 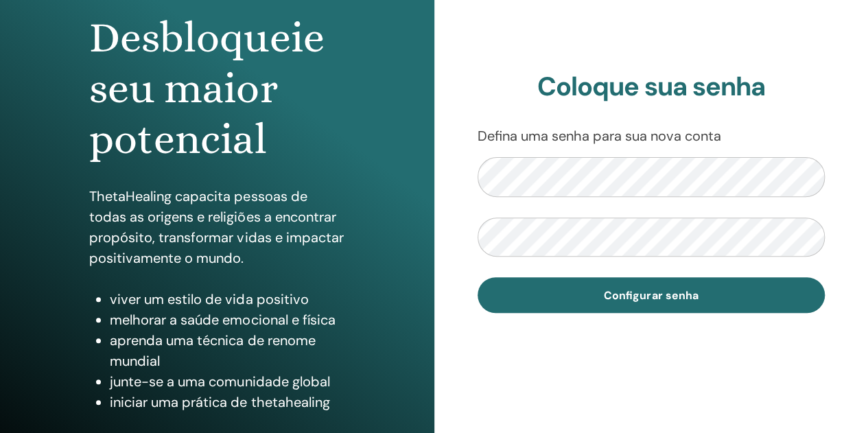 What do you see at coordinates (217, 227) in the screenshot?
I see `p: ThetaHealing capacita pessoas de todas as origens e religiões a encontrar propósito, transformar ...` at bounding box center [217, 227].